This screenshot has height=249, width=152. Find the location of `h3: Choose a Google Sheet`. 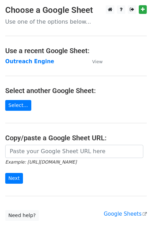

h3: Choose a Google Sheet is located at coordinates (76, 10).